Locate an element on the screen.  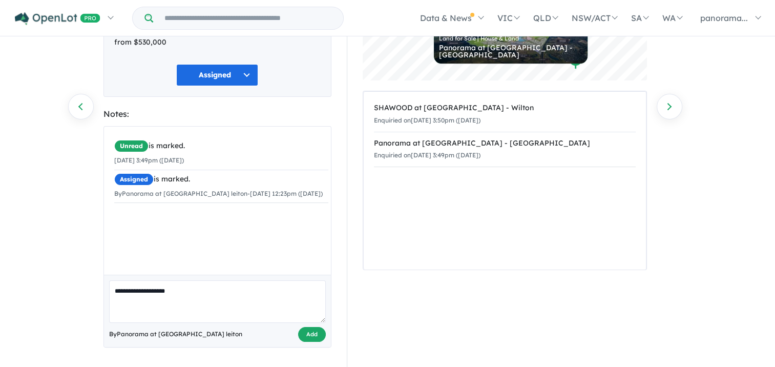
span: panorama... is located at coordinates (723, 18).